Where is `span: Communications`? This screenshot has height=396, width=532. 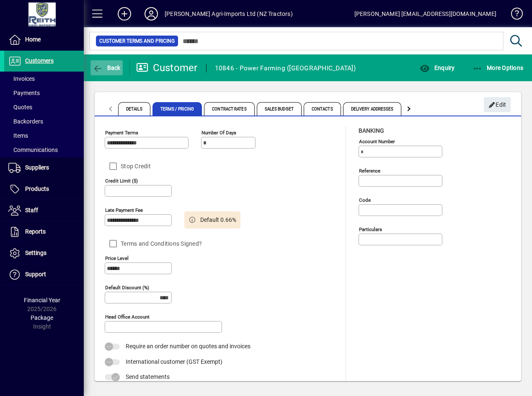
span: Communications is located at coordinates (33, 150).